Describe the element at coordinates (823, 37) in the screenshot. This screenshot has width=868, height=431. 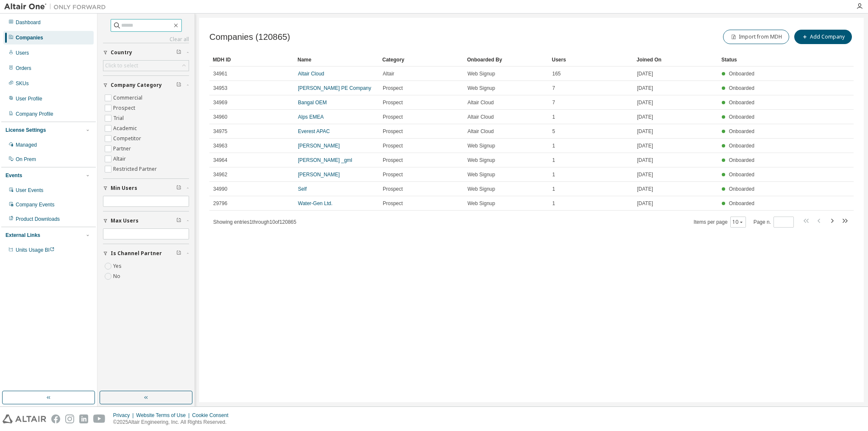
I see `button: Add Company` at that location.